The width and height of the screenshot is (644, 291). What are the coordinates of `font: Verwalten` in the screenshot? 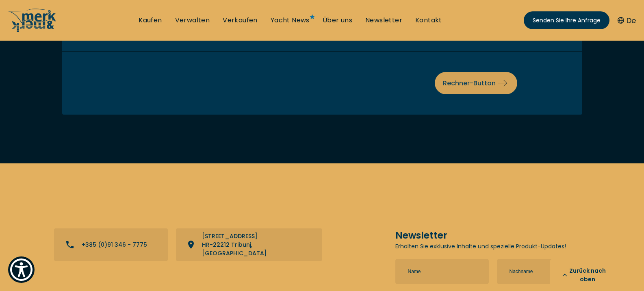 It's located at (193, 20).